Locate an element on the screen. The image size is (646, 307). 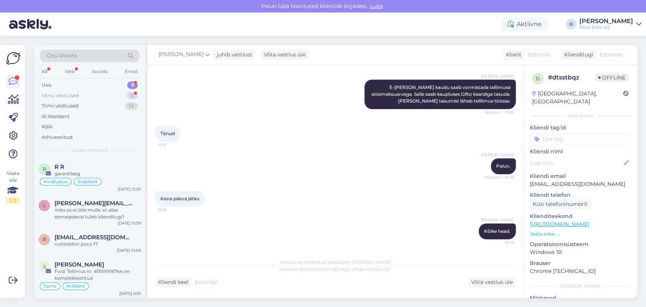
div: Aktiivne is located at coordinates (524, 24).